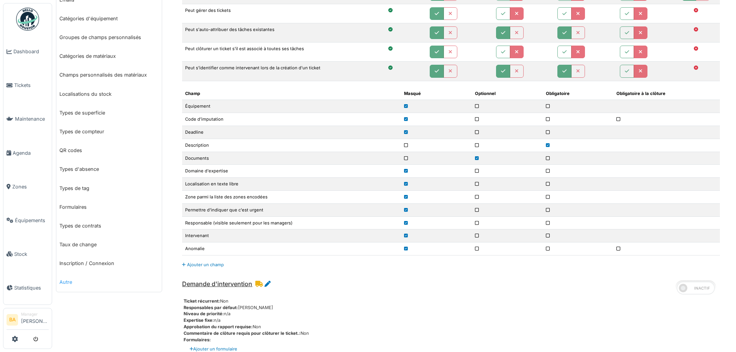 The width and height of the screenshot is (736, 352). I want to click on td: Peut clôturer un ticket s'il est associé à toutes ses tâches, so click(274, 52).